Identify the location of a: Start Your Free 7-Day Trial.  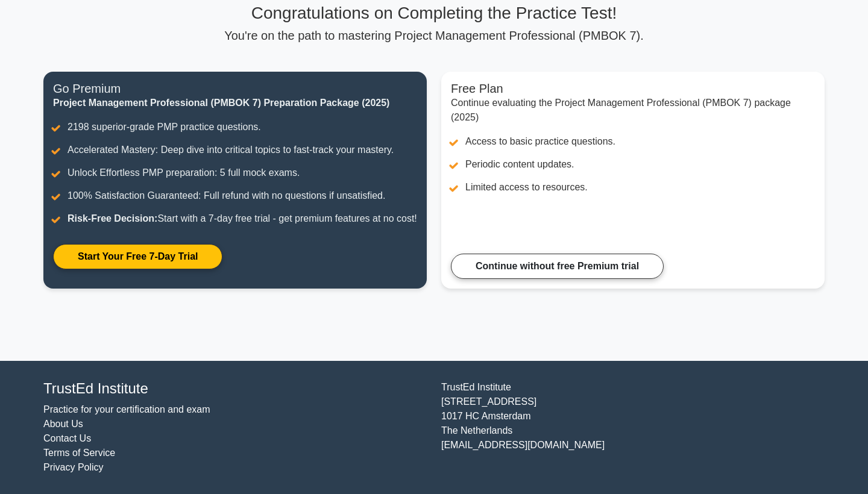
(137, 257).